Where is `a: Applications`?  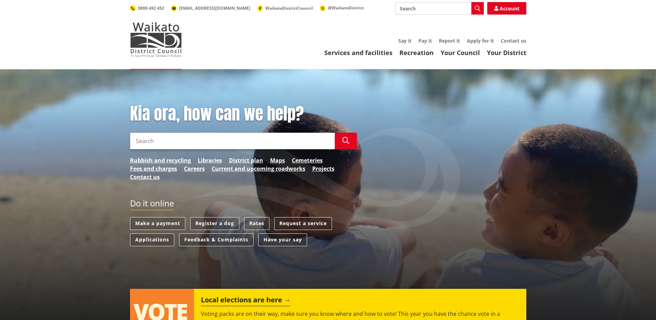 a: Applications is located at coordinates (152, 239).